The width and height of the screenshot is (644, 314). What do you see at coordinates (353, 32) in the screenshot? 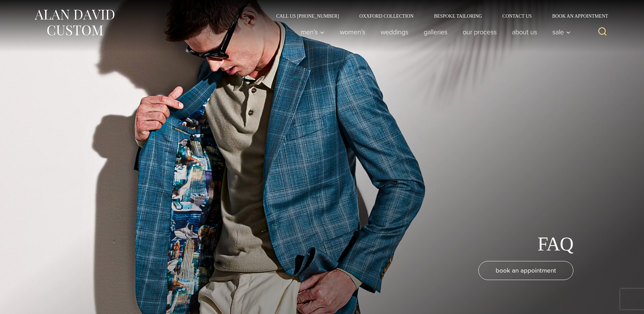
I see `a: Women’s` at bounding box center [353, 32].